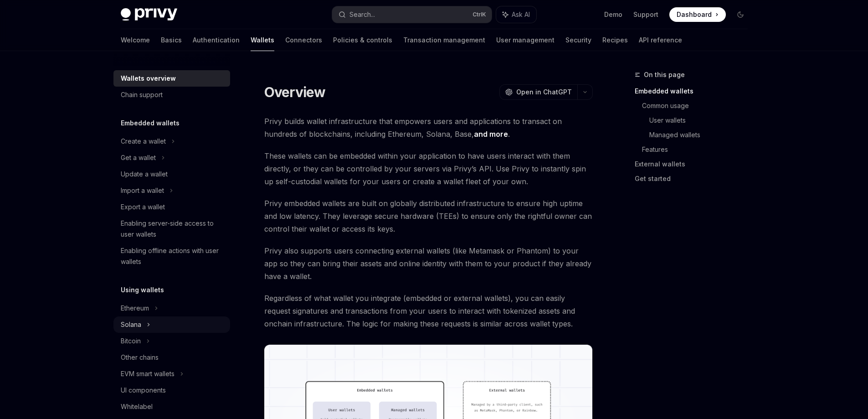 This screenshot has height=419, width=868. Describe the element at coordinates (646, 14) in the screenshot. I see `a: Support` at that location.